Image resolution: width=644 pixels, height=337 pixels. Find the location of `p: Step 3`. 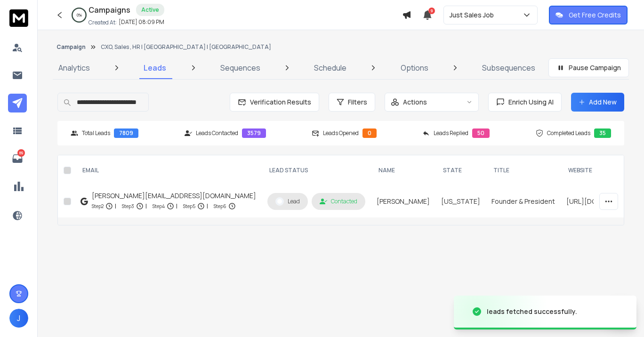

p: Step 3 is located at coordinates (128, 207).